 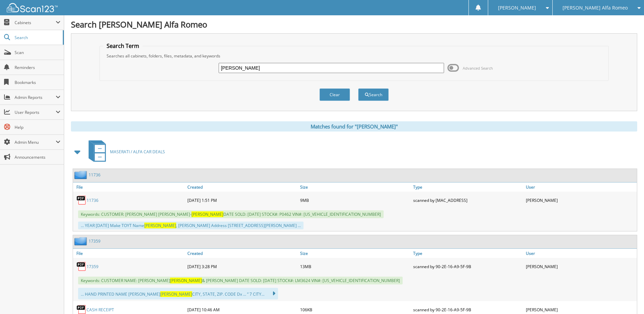 What do you see at coordinates (137, 152) in the screenshot?
I see `span: MASERATI / ALFA CAR DEALS` at bounding box center [137, 152].